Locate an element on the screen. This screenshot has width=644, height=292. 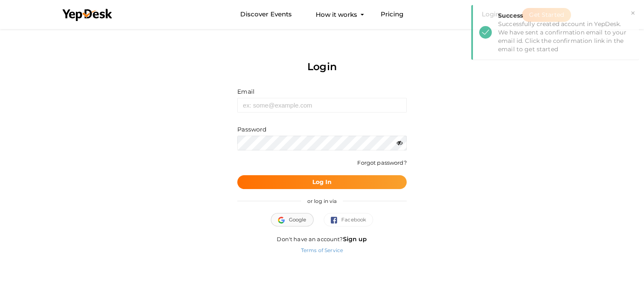
button: How it works is located at coordinates (336, 14).